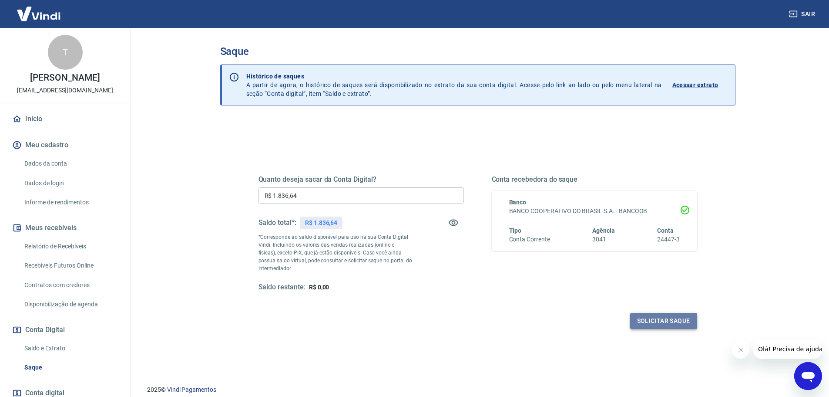 This screenshot has width=829, height=397. Describe the element at coordinates (666, 230) in the screenshot. I see `span: Conta` at that location.